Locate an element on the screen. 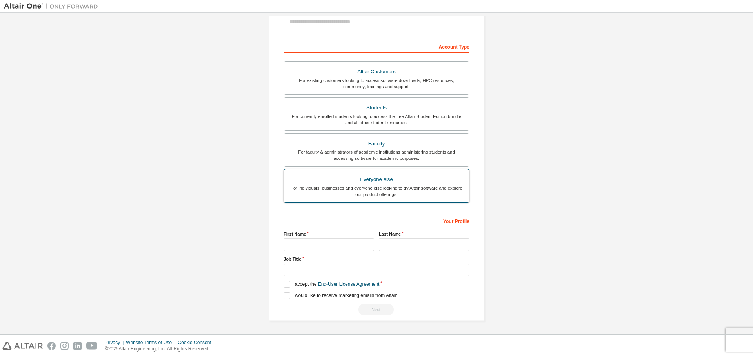 This screenshot has width=753, height=357. div: Account Type is located at coordinates (376, 46).